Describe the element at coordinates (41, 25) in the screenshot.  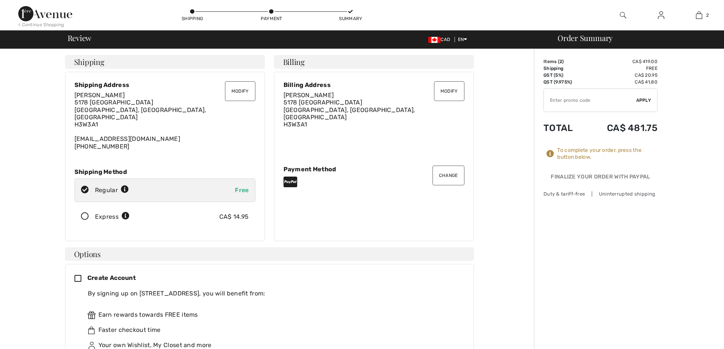
I see `div: < Continue Shopping` at that location.